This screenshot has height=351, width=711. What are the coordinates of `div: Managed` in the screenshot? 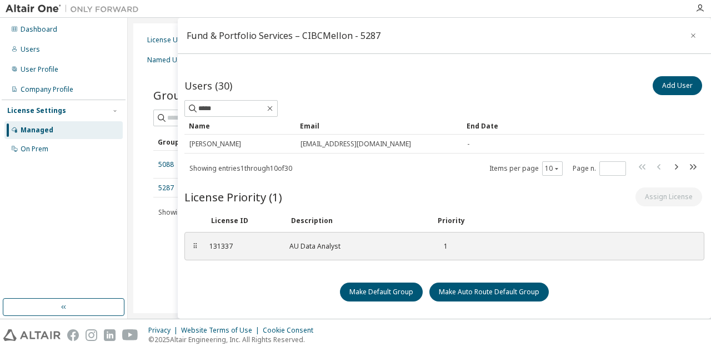 It's located at (37, 130).